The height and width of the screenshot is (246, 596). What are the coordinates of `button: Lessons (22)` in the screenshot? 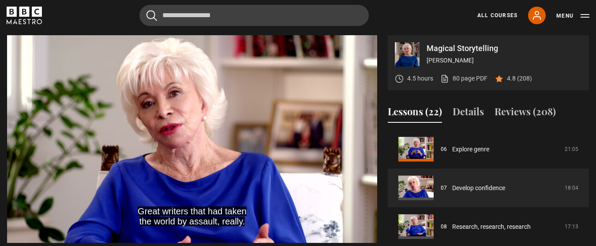 It's located at (414, 114).